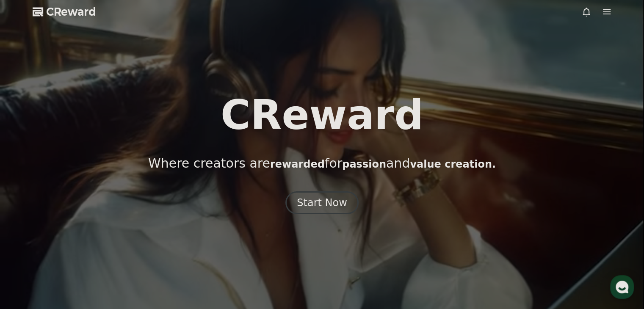 This screenshot has height=309, width=644. What do you see at coordinates (82, 249) in the screenshot?
I see `a: Messages` at bounding box center [82, 249].